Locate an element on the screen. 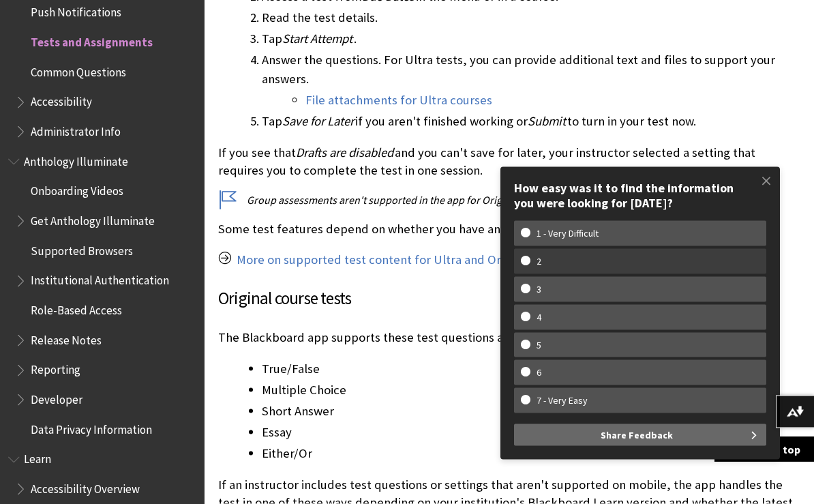  w-span: 3 is located at coordinates (538, 289).